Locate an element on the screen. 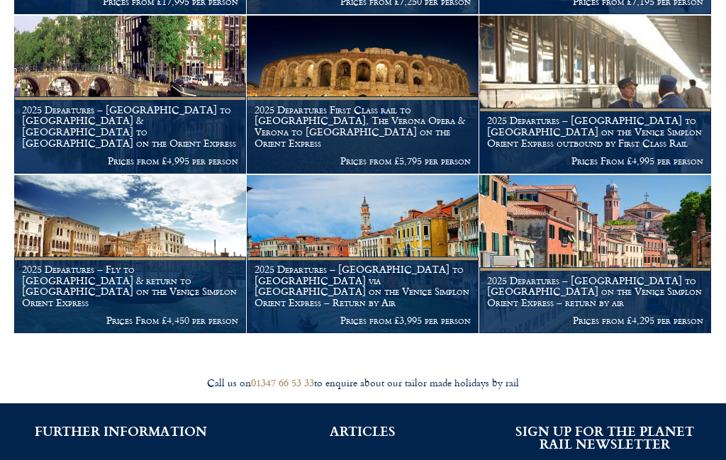  a: 01347 66 53 33 is located at coordinates (282, 382).